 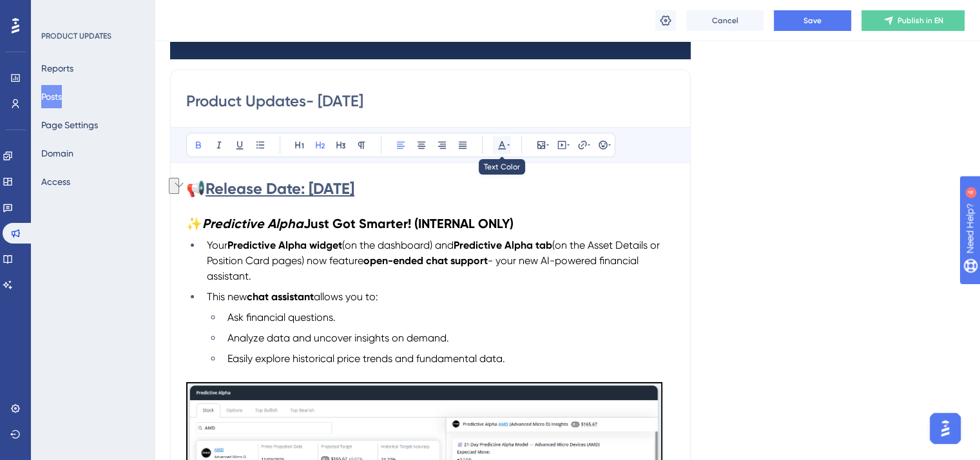 I want to click on strong: Predictive Alpha widget, so click(x=285, y=245).